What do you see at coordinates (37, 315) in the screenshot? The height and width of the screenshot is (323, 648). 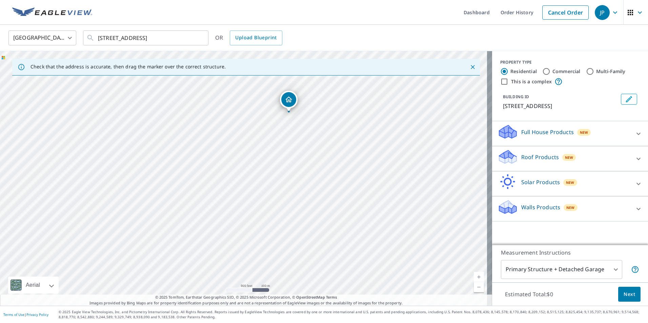 I see `a: Privacy Policy` at bounding box center [37, 315].